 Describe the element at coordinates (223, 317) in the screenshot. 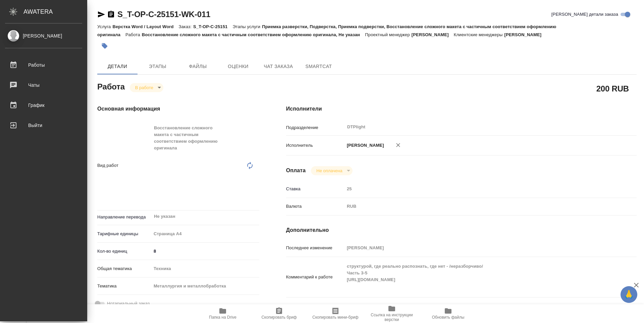

I see `span: Папка на Drive` at that location.